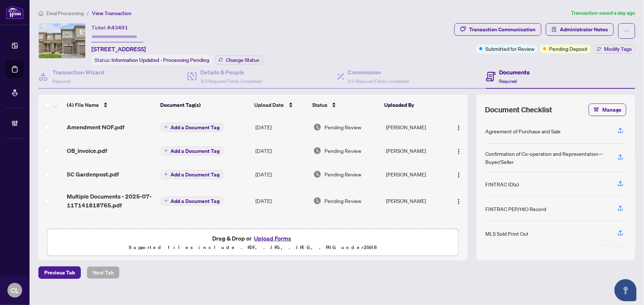 The height and width of the screenshot is (305, 644). Describe the element at coordinates (62, 41) in the screenshot. I see `img: IMG-X12144821_1.jpg` at that location.